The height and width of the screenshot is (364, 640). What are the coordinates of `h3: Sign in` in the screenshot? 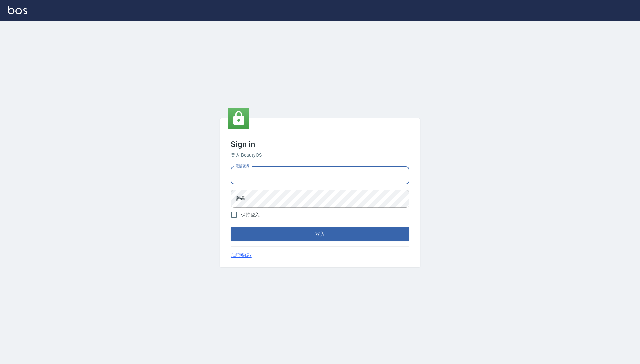 It's located at (320, 144).